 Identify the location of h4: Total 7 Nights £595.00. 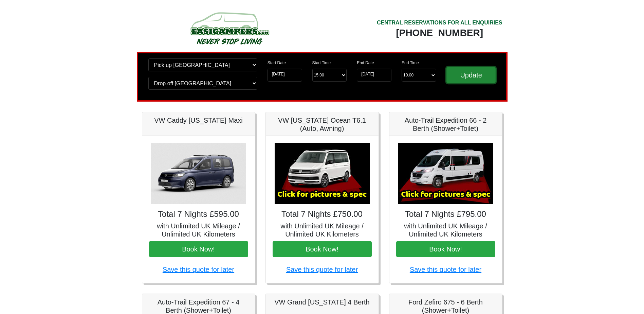
(198, 214).